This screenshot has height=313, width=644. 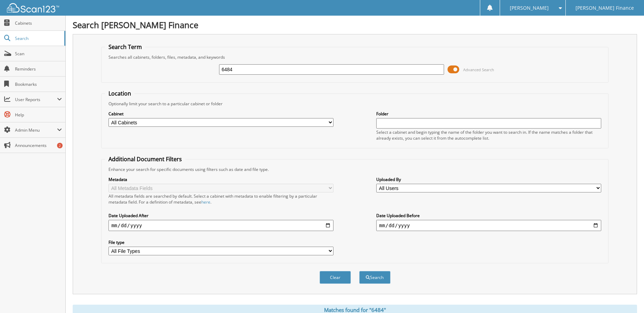 I want to click on span: Scan, so click(x=38, y=53).